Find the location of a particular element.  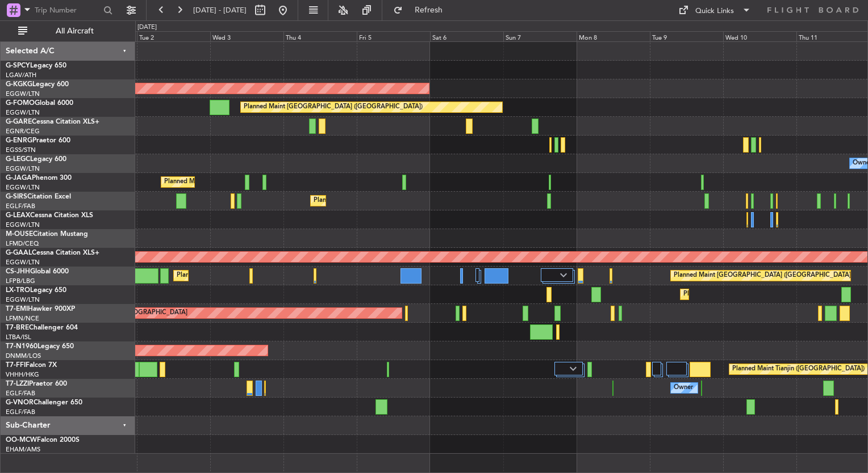

button: Quick Links is located at coordinates (714, 10).